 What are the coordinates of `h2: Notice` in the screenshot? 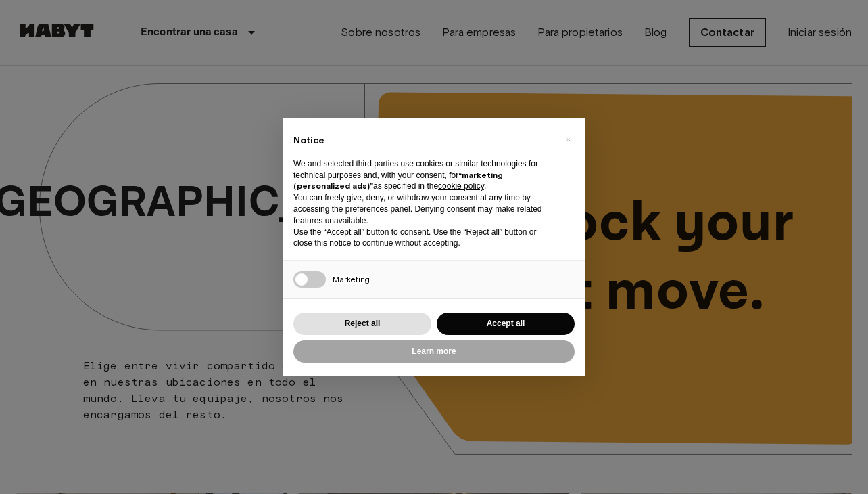 It's located at (423, 141).